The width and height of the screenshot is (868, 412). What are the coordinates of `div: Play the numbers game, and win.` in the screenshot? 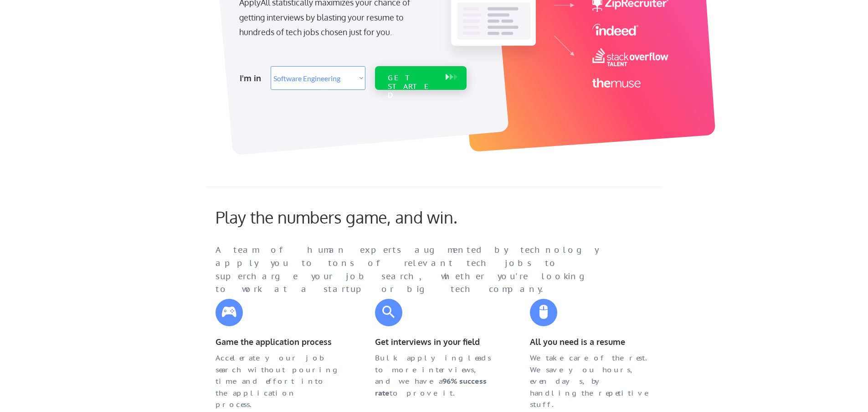 It's located at (357, 217).